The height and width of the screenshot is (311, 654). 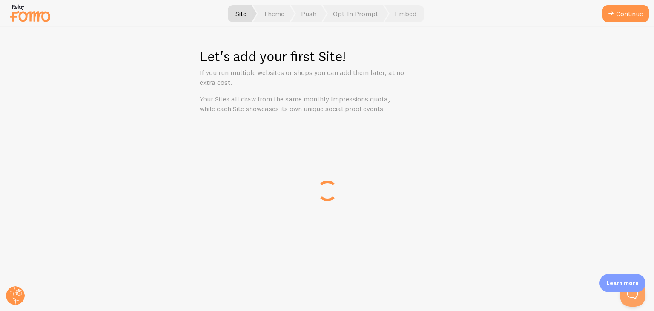 What do you see at coordinates (622, 283) in the screenshot?
I see `p: Learn more` at bounding box center [622, 283].